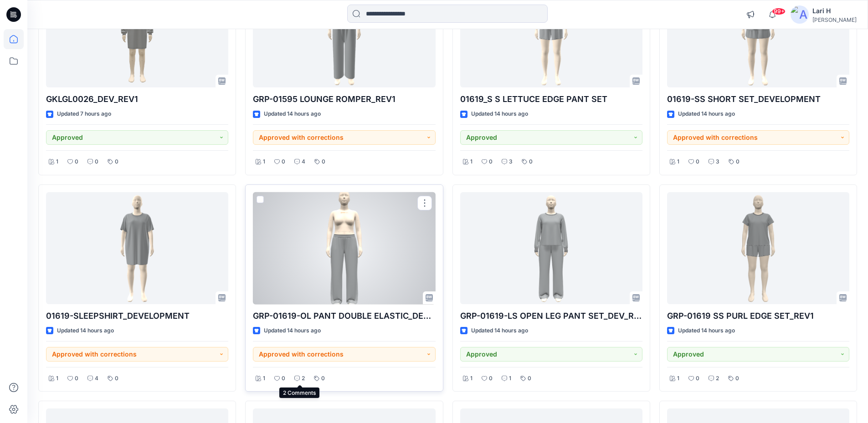 This screenshot has height=423, width=868. Describe the element at coordinates (552, 99) in the screenshot. I see `p: 01619_S S LETTUCE EDGE PANT SET` at that location.